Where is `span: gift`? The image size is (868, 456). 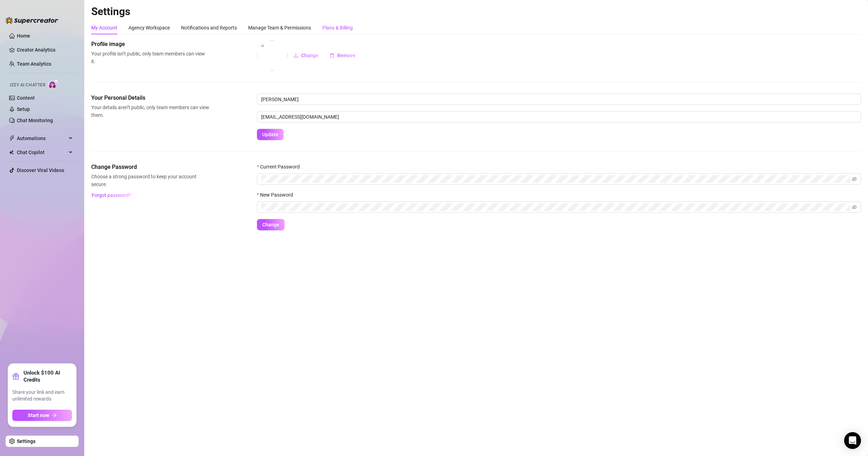 span: gift is located at coordinates (16, 376).